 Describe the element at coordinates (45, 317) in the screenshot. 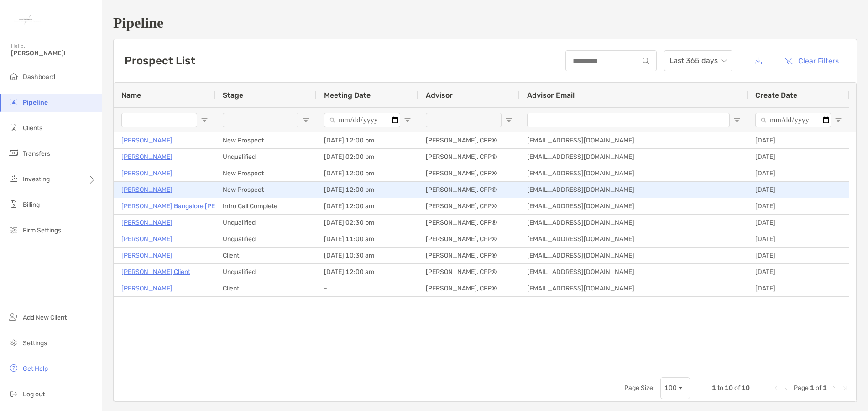

I see `span: Add New Client` at that location.